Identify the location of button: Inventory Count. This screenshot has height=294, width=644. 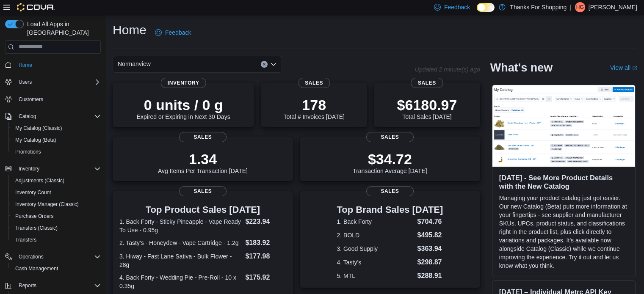
(57, 192).